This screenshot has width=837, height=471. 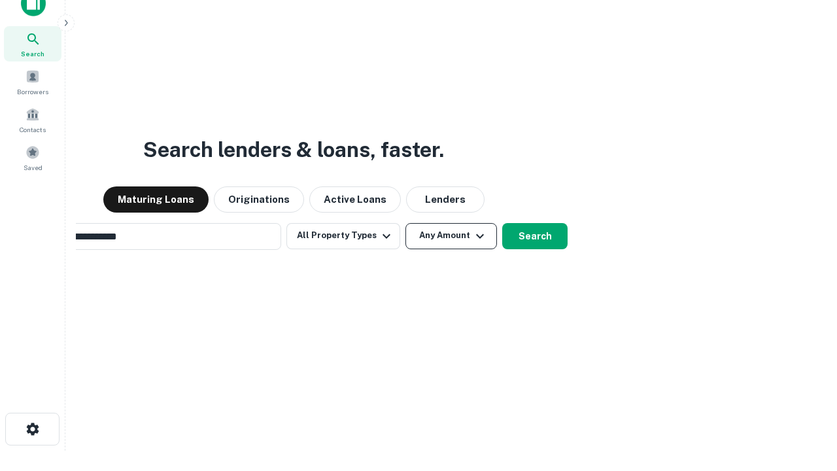 What do you see at coordinates (33, 167) in the screenshot?
I see `span: Saved` at bounding box center [33, 167].